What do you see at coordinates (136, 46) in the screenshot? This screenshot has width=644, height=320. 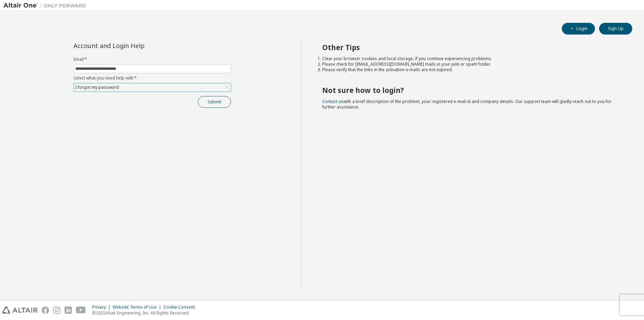 I see `div: Account and Login Help` at bounding box center [136, 46].